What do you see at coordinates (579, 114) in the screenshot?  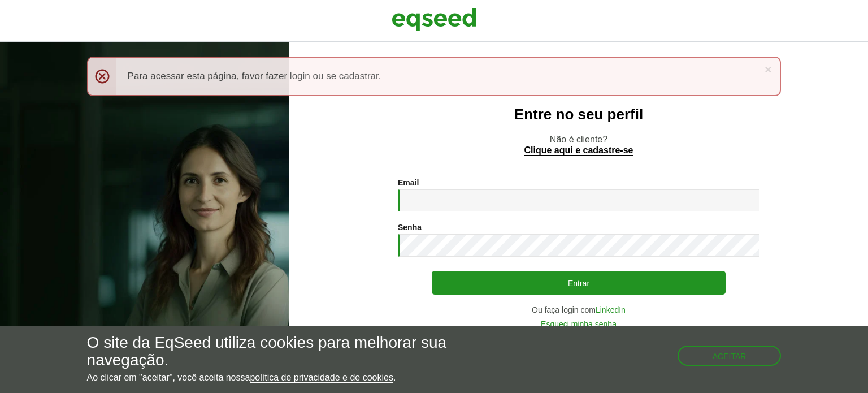 I see `h2: Entre no seu perfil` at bounding box center [579, 114].